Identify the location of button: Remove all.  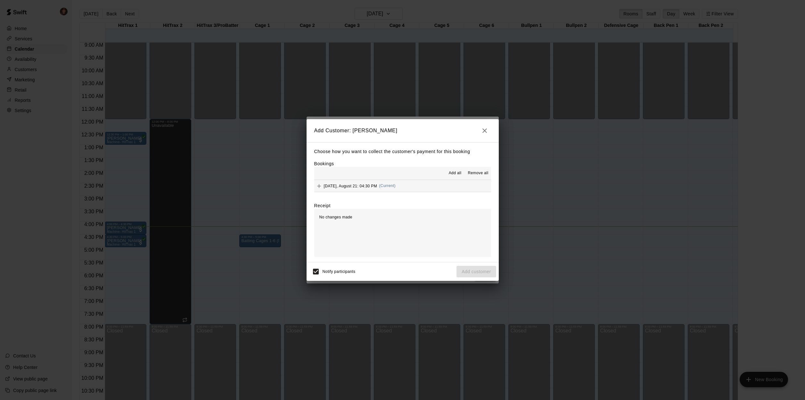
(478, 173).